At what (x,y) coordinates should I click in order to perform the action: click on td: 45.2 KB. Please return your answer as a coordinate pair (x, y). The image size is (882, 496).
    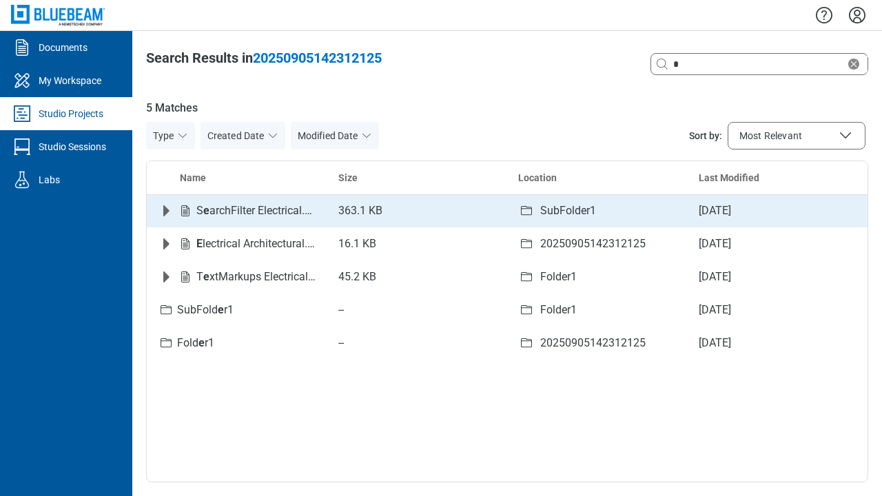
    Looking at the image, I should click on (417, 277).